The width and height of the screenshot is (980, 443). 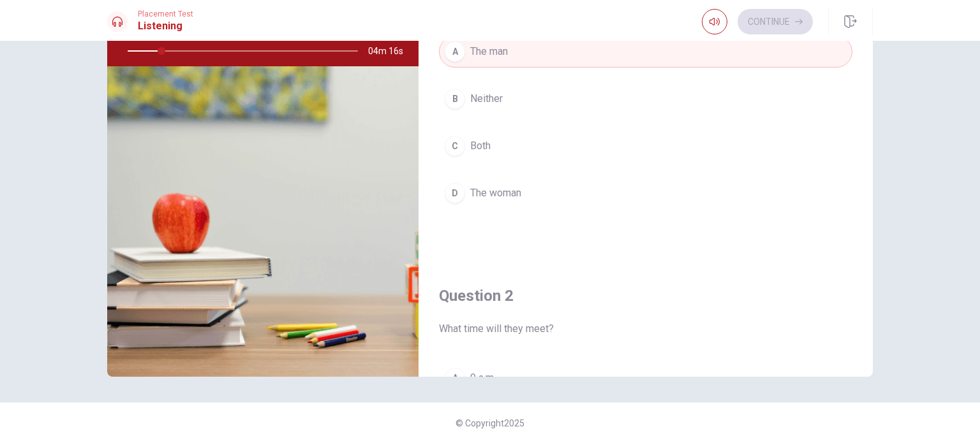 What do you see at coordinates (645, 378) in the screenshot?
I see `button: A9 a.m.` at bounding box center [645, 378].